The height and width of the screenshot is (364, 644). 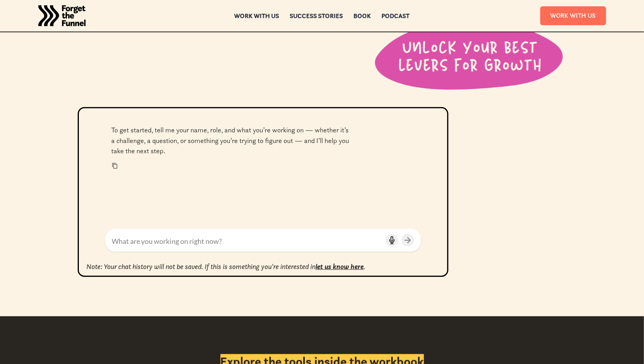 I want to click on em: let us know here, so click(x=340, y=266).